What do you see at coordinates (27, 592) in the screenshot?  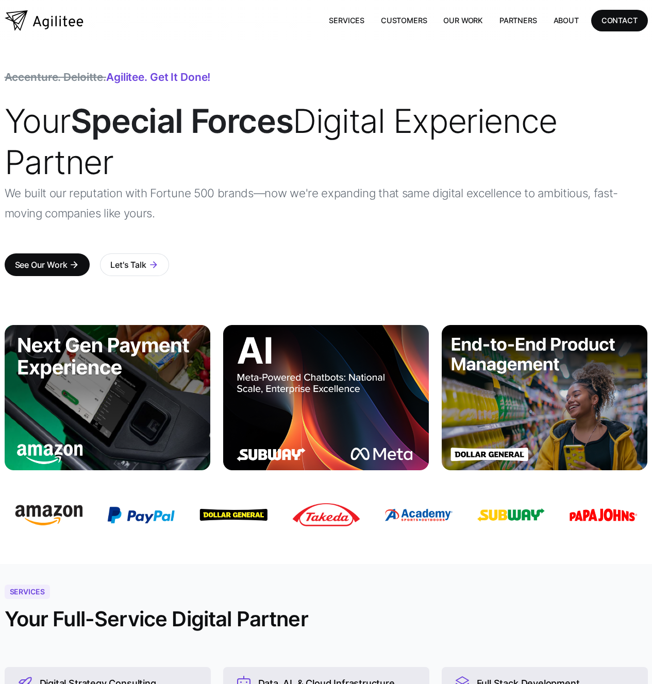 I see `div: Services` at bounding box center [27, 592].